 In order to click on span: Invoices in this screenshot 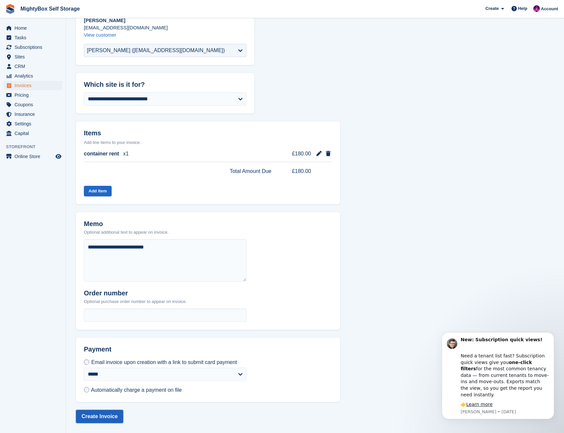, I will do `click(34, 85)`.